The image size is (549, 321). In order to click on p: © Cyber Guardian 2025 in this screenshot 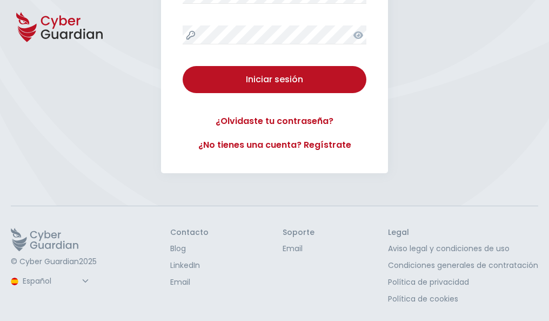, I will do `click(54, 262)`.